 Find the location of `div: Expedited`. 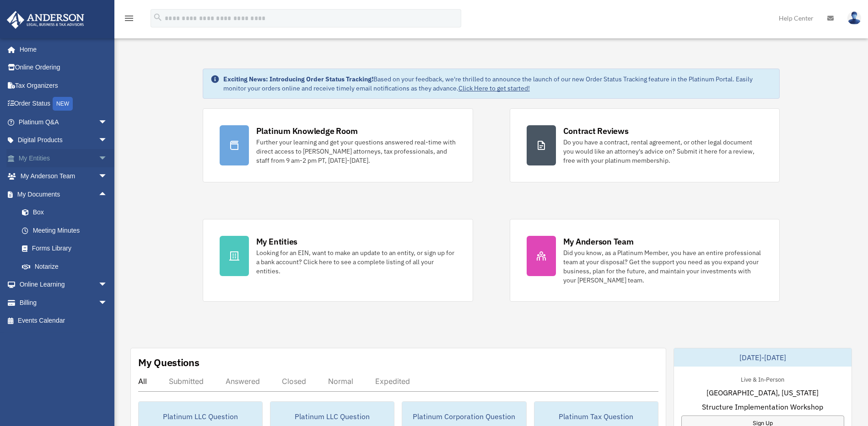

div: Expedited is located at coordinates (393, 382).